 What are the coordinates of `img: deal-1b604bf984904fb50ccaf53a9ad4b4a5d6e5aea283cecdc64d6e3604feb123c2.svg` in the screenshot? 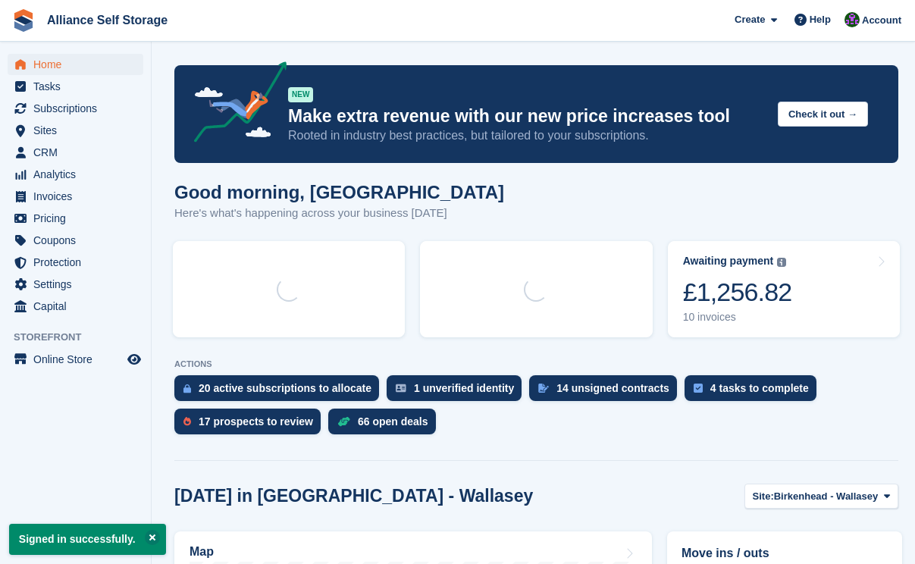 It's located at (343, 421).